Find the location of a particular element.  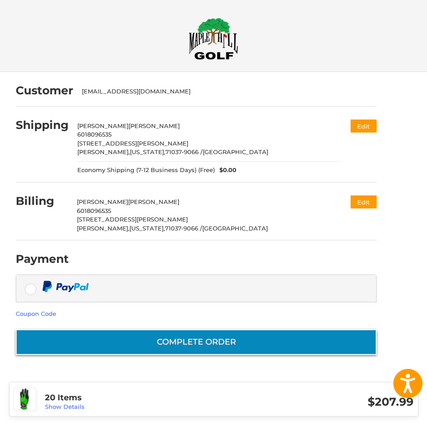

span: $0.00 is located at coordinates (225, 170).